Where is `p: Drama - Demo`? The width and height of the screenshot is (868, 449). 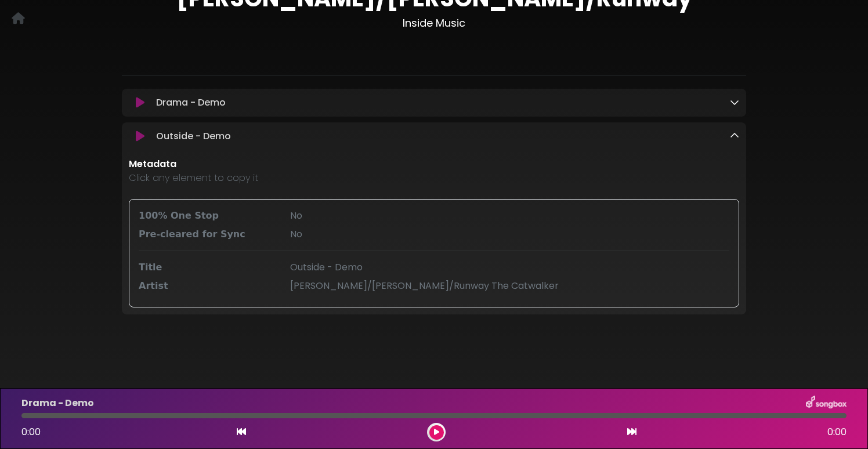 p: Drama - Demo is located at coordinates (191, 103).